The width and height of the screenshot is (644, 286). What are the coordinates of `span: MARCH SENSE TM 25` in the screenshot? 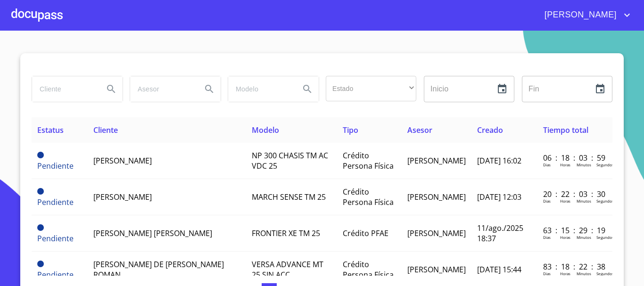 It's located at (288, 197).